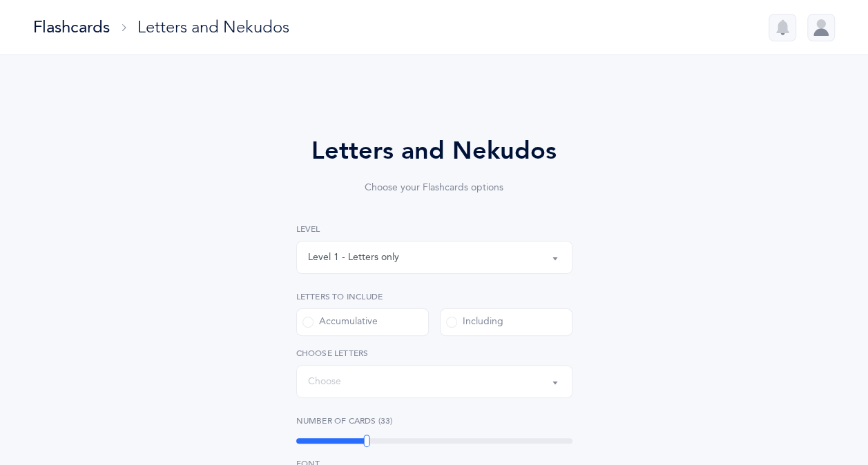 The height and width of the screenshot is (465, 868). I want to click on div: Accumulative, so click(340, 323).